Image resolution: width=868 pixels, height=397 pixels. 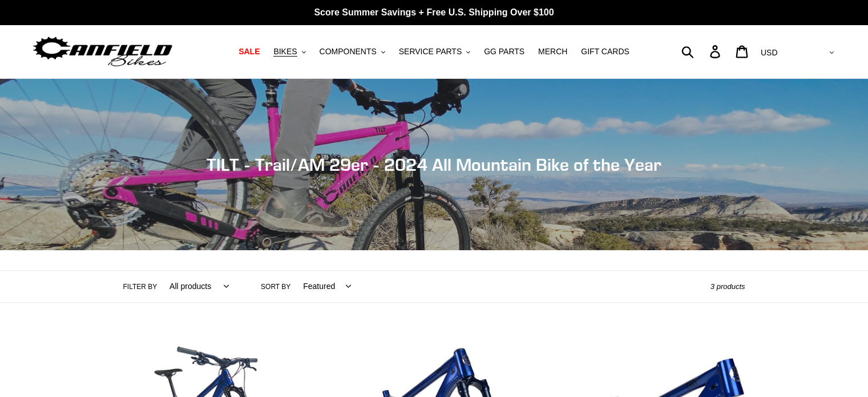 What do you see at coordinates (140, 286) in the screenshot?
I see `label: Filter by` at bounding box center [140, 286].